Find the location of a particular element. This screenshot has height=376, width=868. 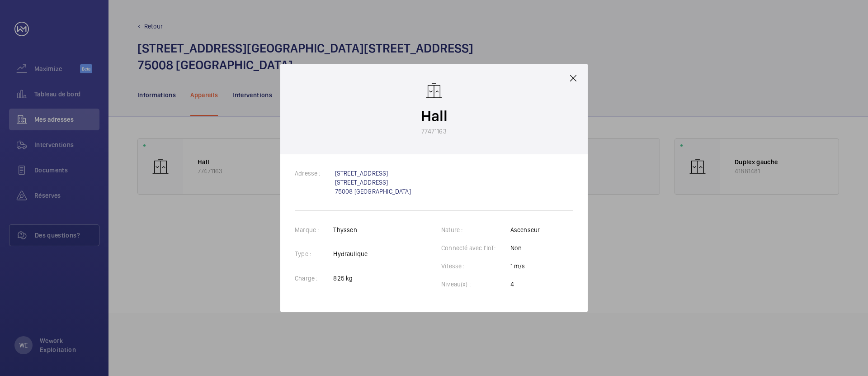

label: Nature : is located at coordinates (459, 230).